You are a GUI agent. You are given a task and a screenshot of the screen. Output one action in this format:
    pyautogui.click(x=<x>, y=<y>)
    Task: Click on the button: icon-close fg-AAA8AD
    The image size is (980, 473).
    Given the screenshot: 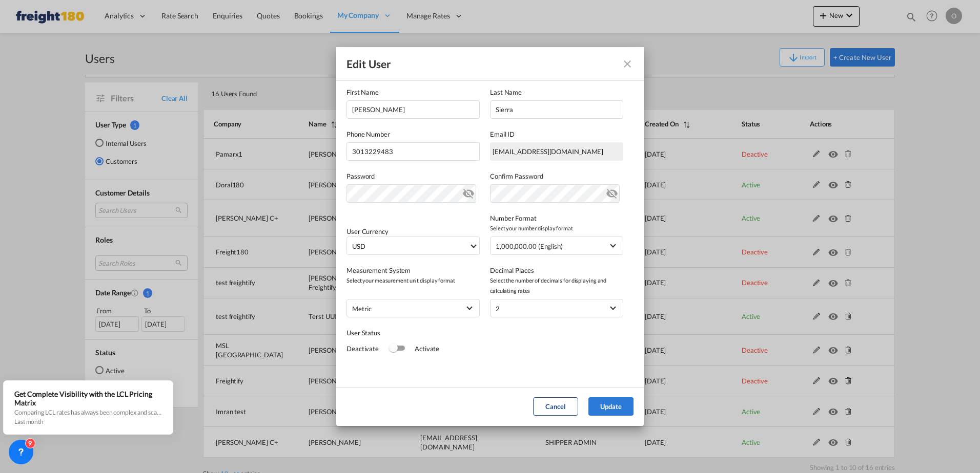 What is the action you would take?
    pyautogui.click(x=628, y=64)
    